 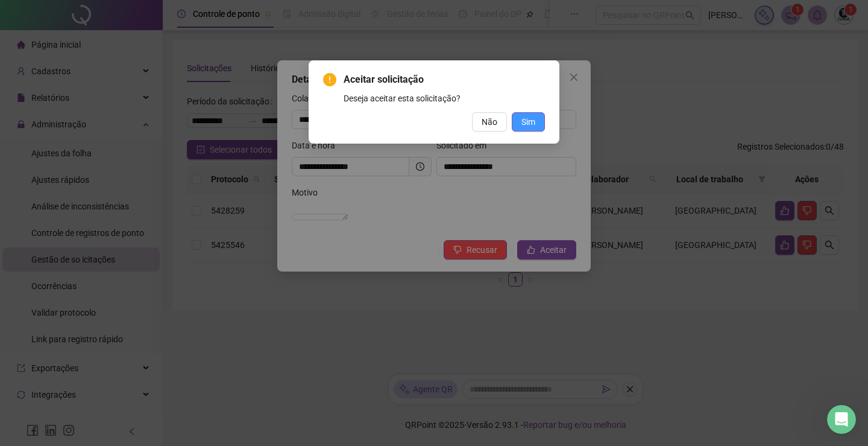 What do you see at coordinates (489, 121) in the screenshot?
I see `span: Não` at bounding box center [489, 121].